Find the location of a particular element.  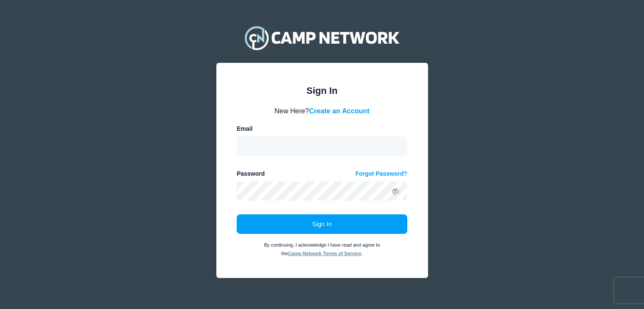

label: Password is located at coordinates (251, 173).